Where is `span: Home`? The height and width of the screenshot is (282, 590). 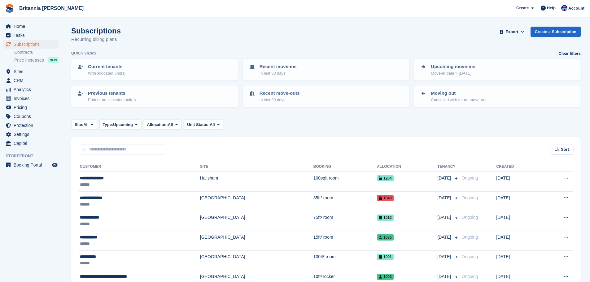
span: Home is located at coordinates (32, 26).